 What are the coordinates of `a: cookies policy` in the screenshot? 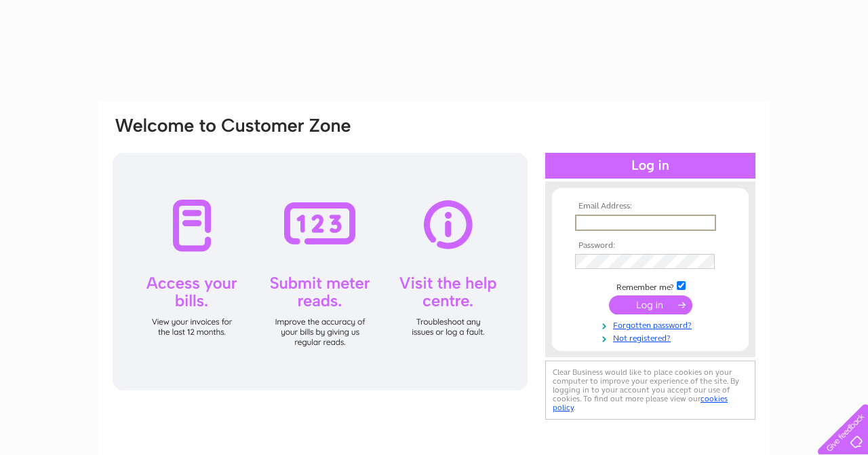 It's located at (640, 402).